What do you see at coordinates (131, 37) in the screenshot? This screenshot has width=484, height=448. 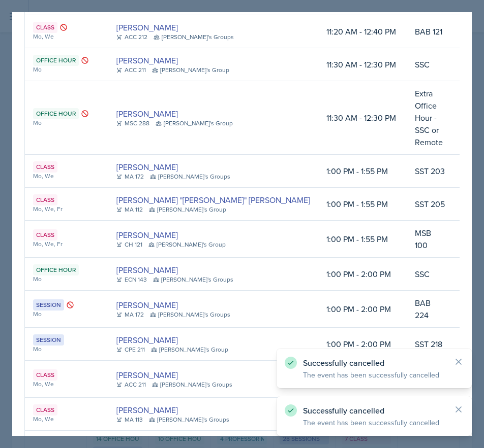 I see `div: ACC 212` at bounding box center [131, 37].